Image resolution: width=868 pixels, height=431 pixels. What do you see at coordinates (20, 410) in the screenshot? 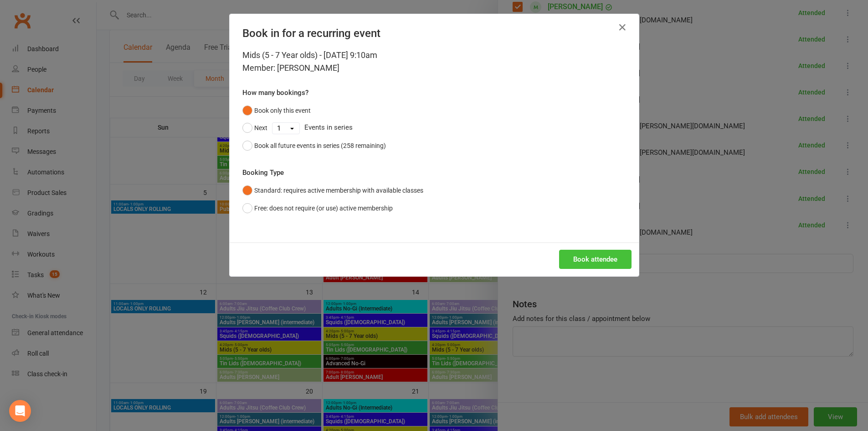
I see `div: Open Intercom Messenger` at bounding box center [20, 410].